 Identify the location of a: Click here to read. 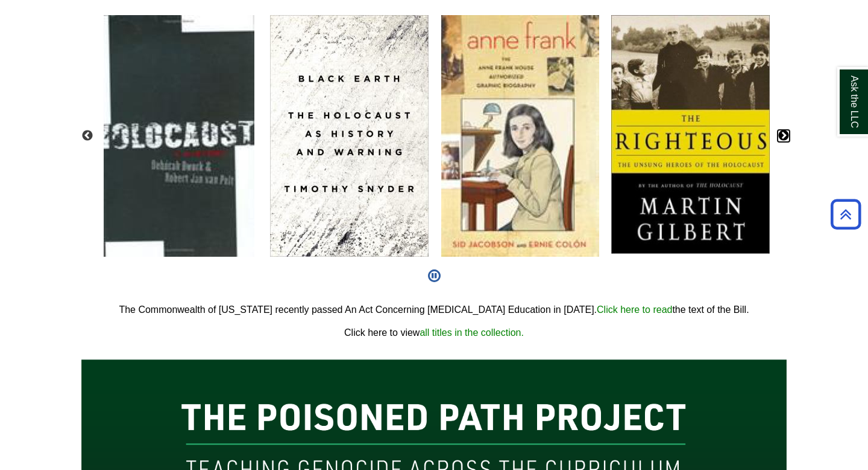
(635, 309).